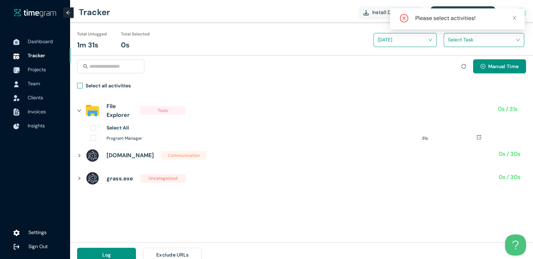  Describe the element at coordinates (391, 12) in the screenshot. I see `button: Install Desktop app` at that location.